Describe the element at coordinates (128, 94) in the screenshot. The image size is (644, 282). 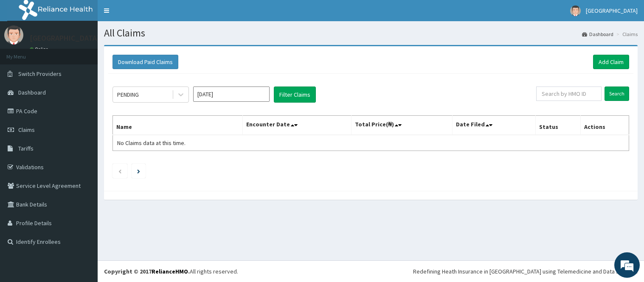
I see `div: PENDING` at that location.